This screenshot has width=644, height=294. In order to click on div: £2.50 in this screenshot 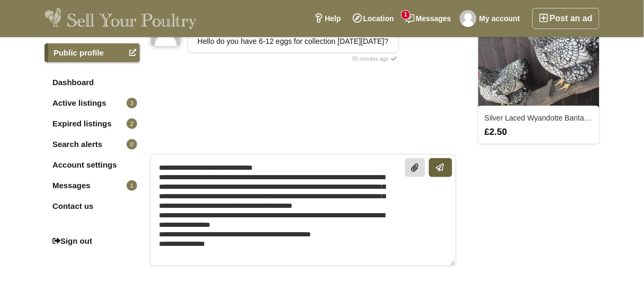, I will do `click(539, 132)`.